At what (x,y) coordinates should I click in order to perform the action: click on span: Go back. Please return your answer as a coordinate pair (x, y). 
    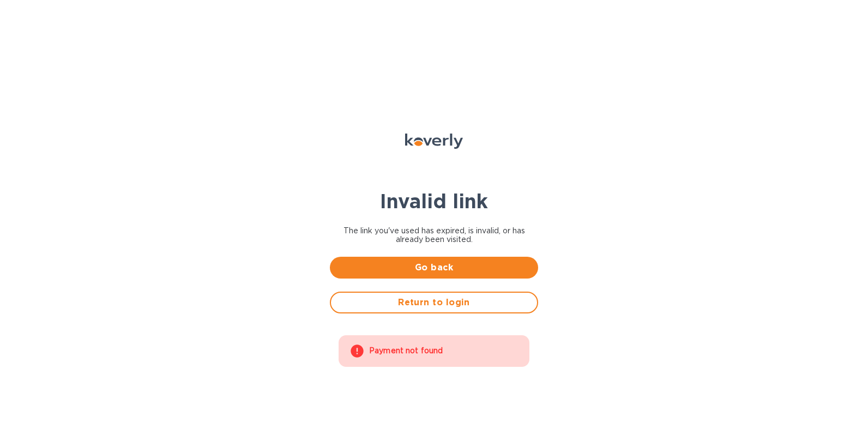
    Looking at the image, I should click on (434, 268).